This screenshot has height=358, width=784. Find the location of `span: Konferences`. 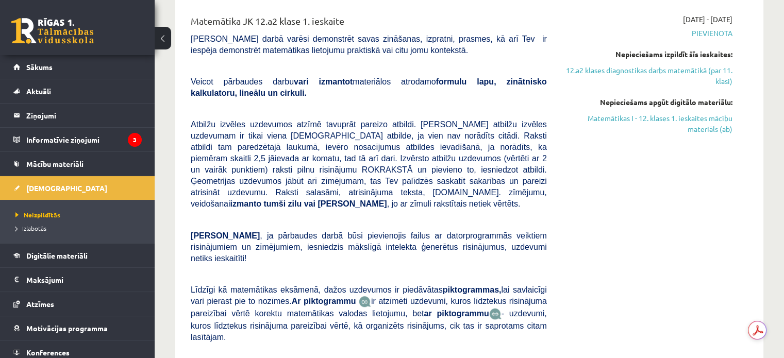

span: Konferences is located at coordinates (48, 353).